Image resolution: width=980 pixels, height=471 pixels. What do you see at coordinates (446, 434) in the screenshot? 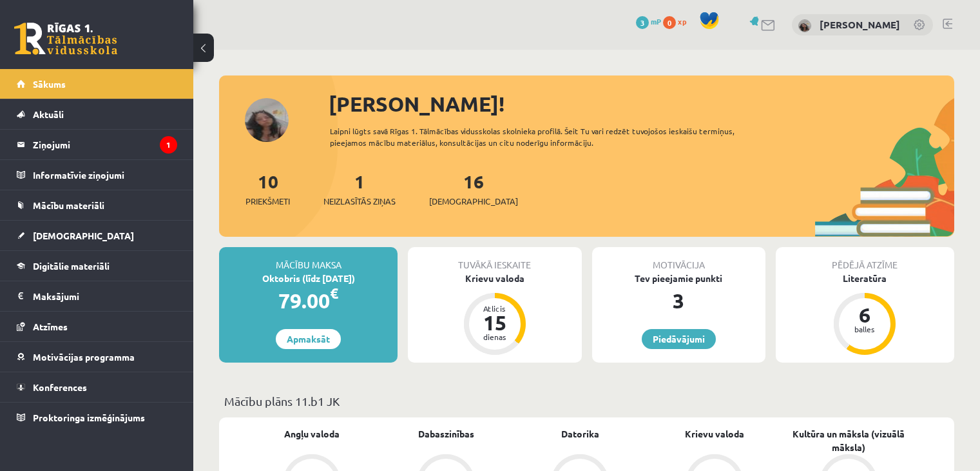
I see `a: Dabaszinības` at bounding box center [446, 434].